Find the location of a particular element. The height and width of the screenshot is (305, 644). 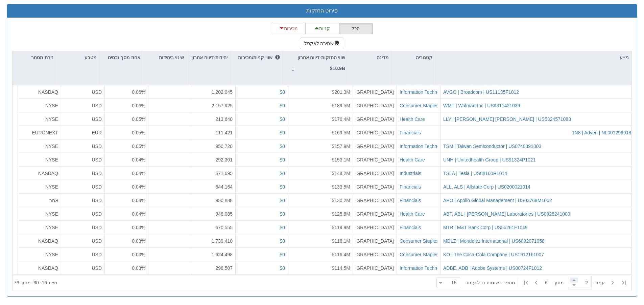

span: $153.1M is located at coordinates (341, 160).